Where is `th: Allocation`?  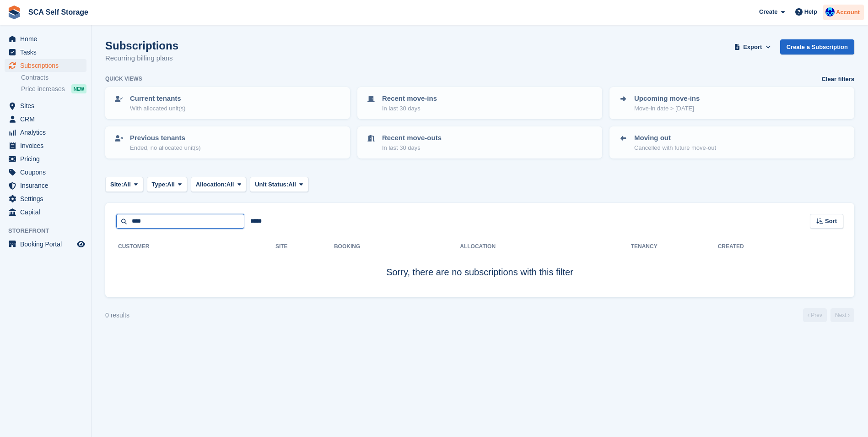
th: Allocation is located at coordinates (545, 247).